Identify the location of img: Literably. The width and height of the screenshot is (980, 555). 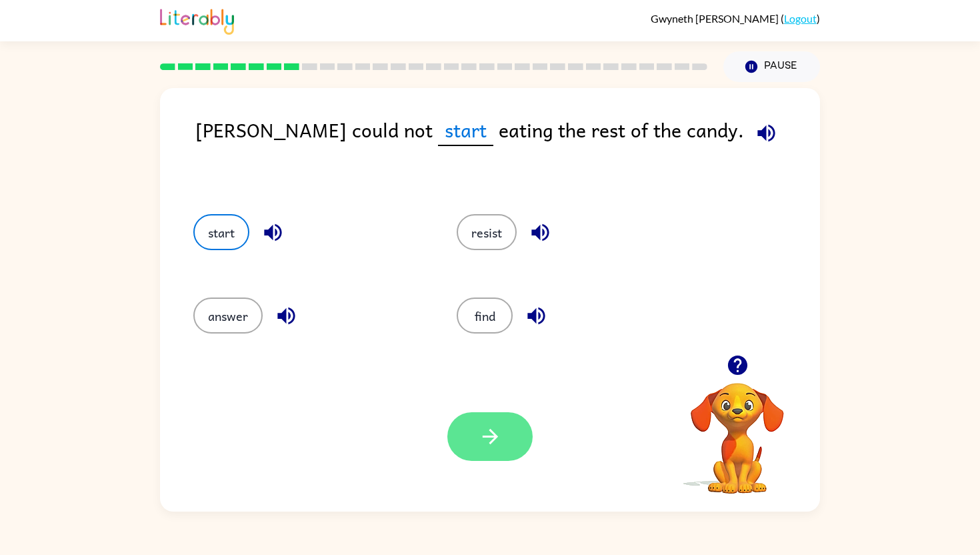
(196, 20).